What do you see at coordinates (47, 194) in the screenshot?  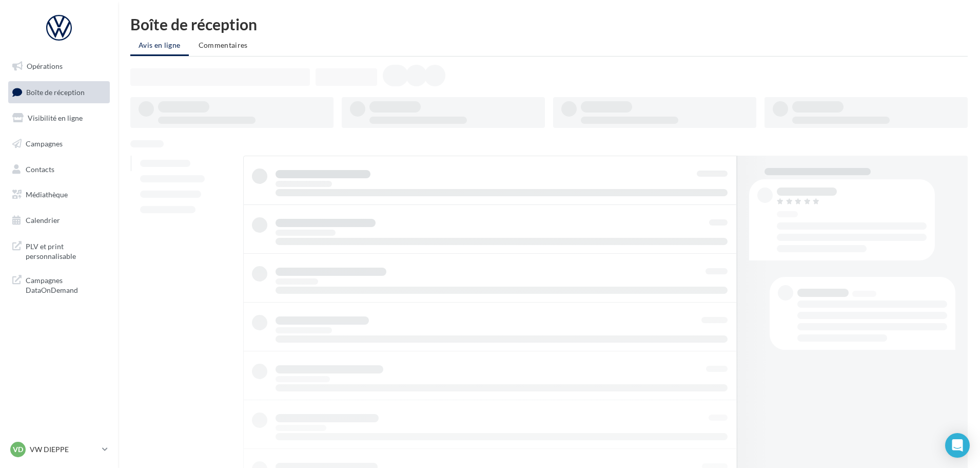 I see `span: Médiathèque` at bounding box center [47, 194].